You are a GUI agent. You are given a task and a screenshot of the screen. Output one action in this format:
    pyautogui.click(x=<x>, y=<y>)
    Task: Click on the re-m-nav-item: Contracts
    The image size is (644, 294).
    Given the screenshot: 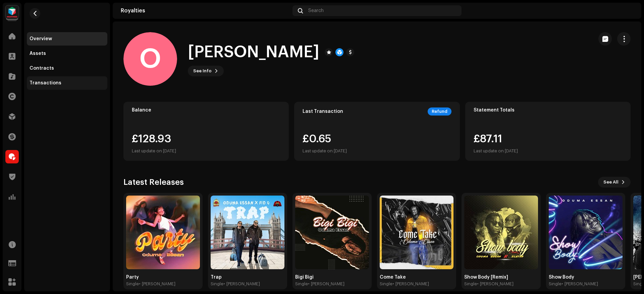 What is the action you would take?
    pyautogui.click(x=67, y=68)
    